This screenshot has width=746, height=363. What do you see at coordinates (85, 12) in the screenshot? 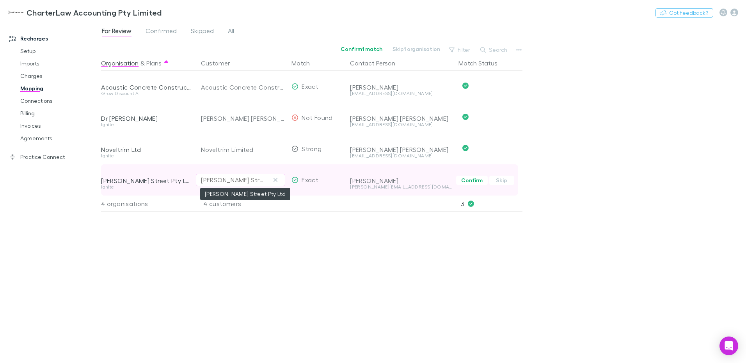
I see `a: CharterLaw Accounting Pty Limited` at bounding box center [85, 12].